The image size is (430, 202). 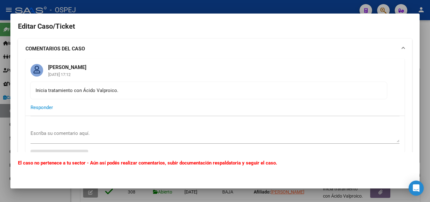 I want to click on mat-icon: help, so click(x=92, y=156).